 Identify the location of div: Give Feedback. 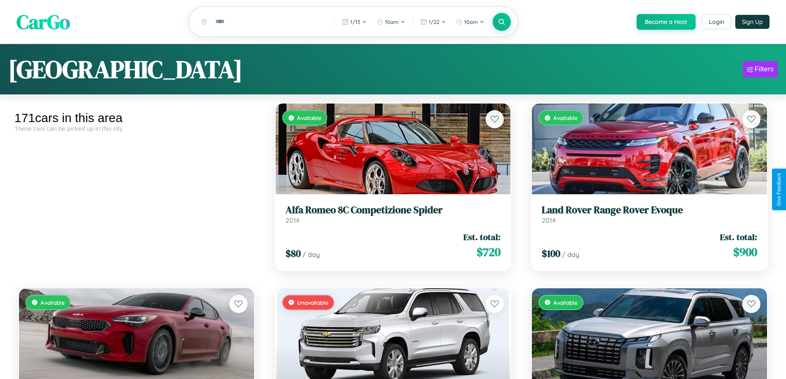
(779, 189).